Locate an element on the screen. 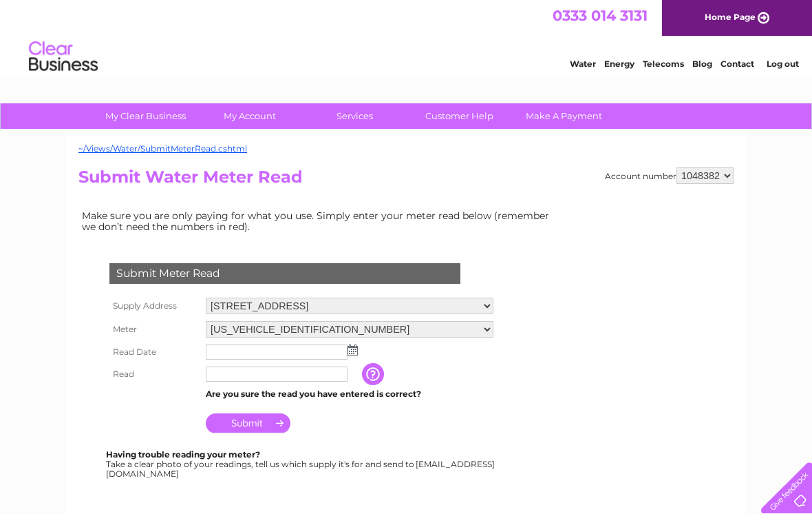 Image resolution: width=812 pixels, height=514 pixels. a: My Account is located at coordinates (250, 115).